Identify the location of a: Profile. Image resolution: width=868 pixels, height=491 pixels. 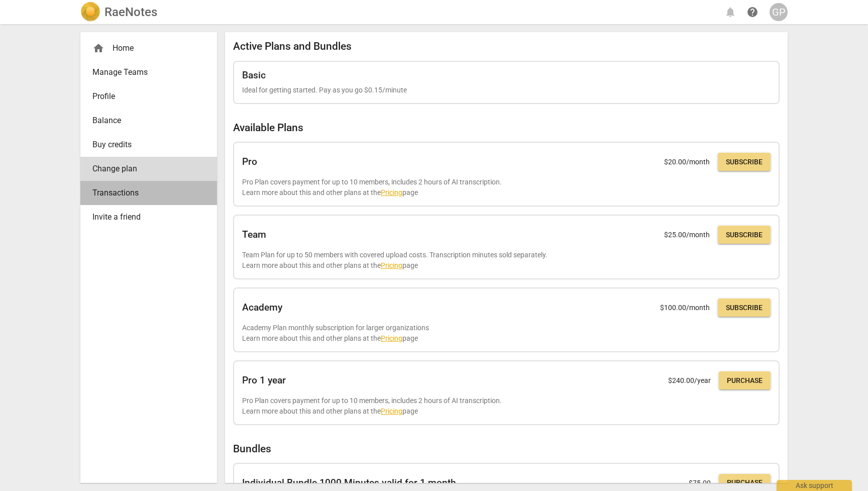
(148, 96).